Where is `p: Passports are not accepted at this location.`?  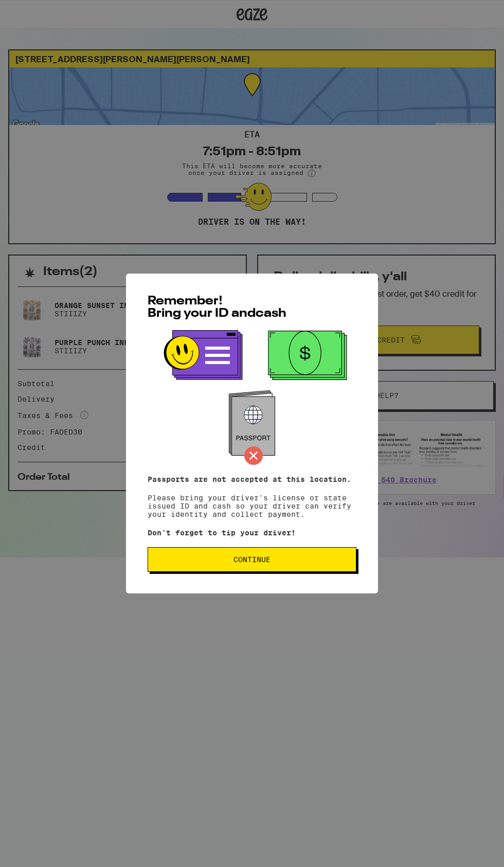 p: Passports are not accepted at this location. is located at coordinates (252, 479).